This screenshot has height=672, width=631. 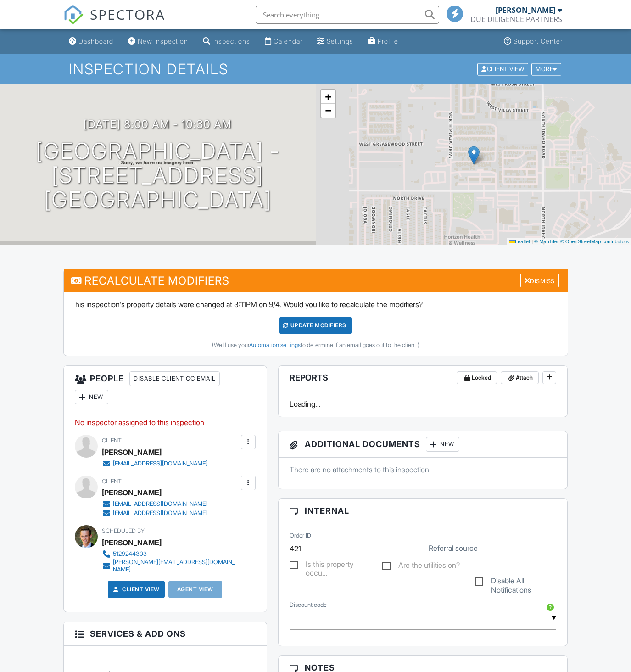 I want to click on a: Support Center, so click(x=533, y=42).